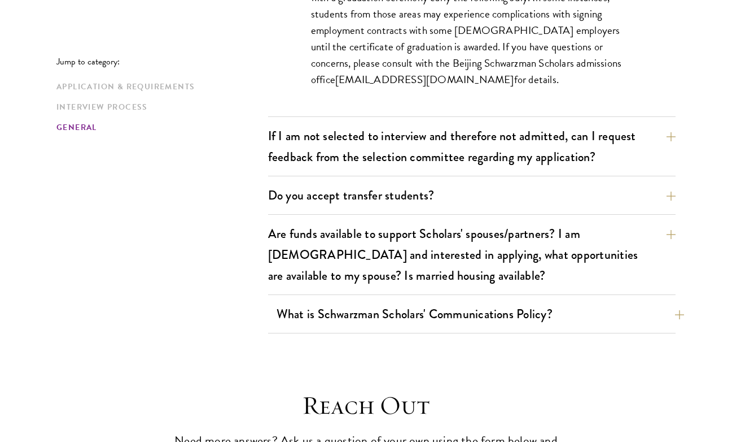  I want to click on a: Application & Requirements, so click(159, 86).